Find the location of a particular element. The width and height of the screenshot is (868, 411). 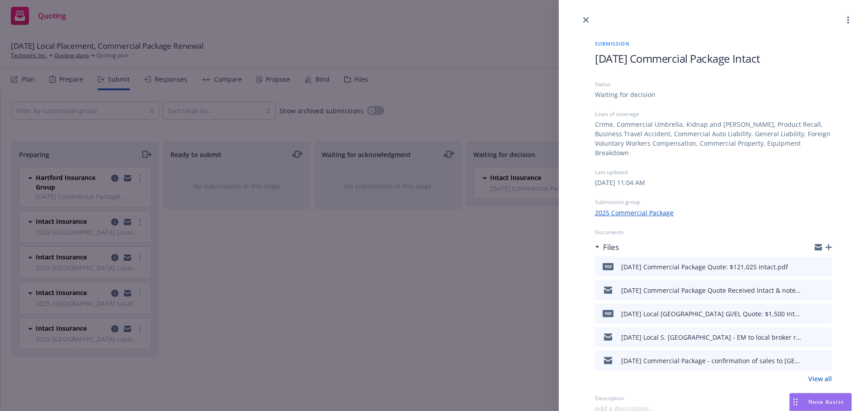

div: Files is located at coordinates (606, 247).